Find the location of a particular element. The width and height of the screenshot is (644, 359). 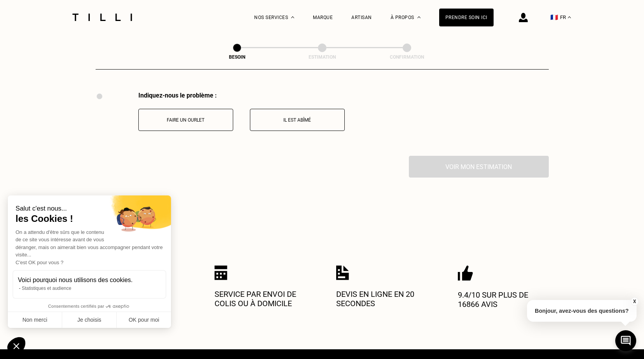

a: Prendre soin ici is located at coordinates (467, 18).